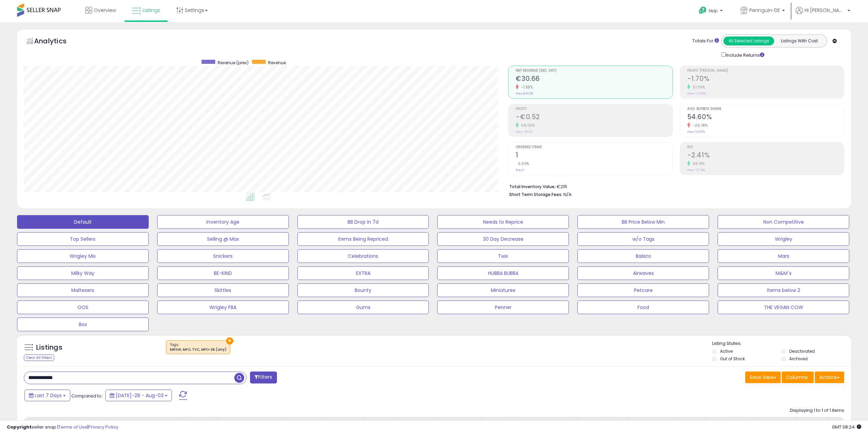 The height and width of the screenshot is (434, 868). What do you see at coordinates (798, 377) in the screenshot?
I see `button: Columns` at bounding box center [798, 377].